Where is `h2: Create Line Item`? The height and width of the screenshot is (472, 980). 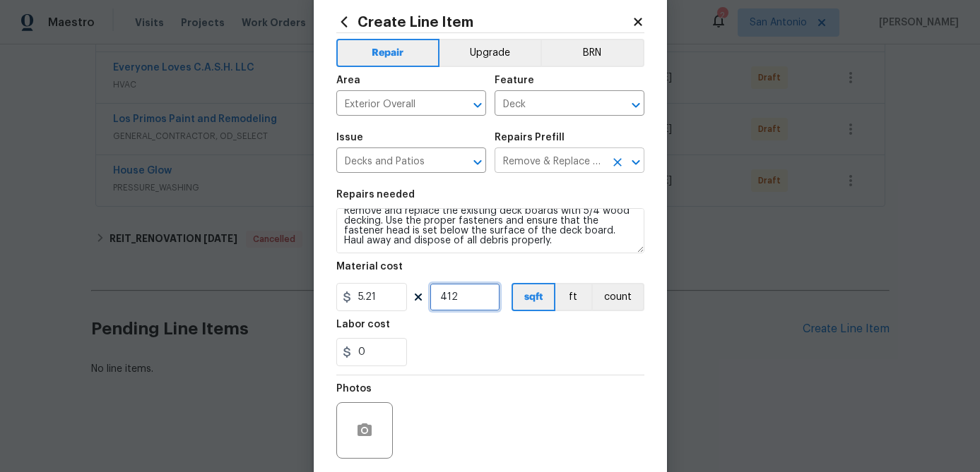
h2: Create Line Item is located at coordinates (484, 22).